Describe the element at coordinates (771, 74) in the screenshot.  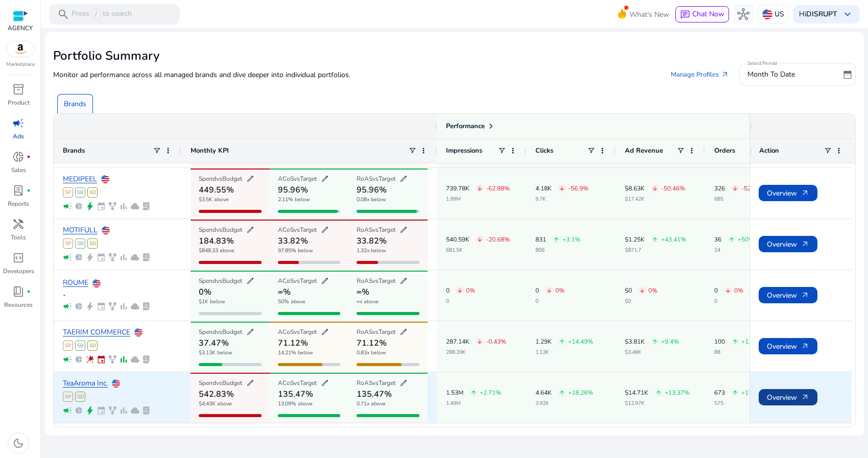
I see `span: Month To Date` at that location.